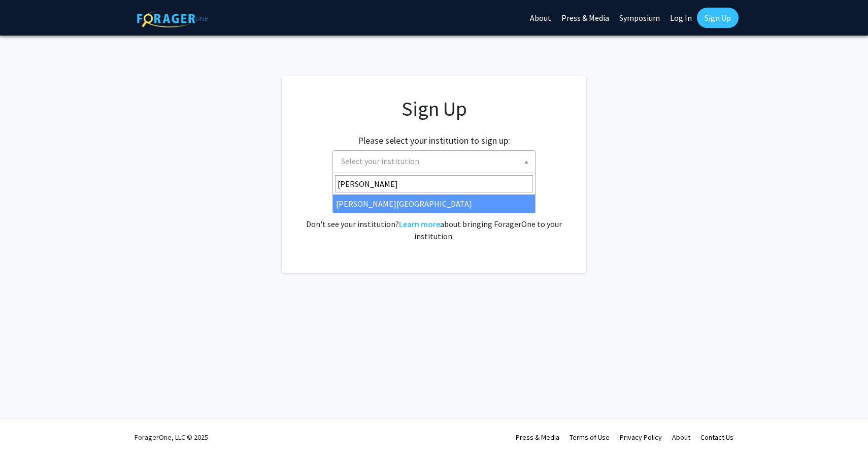 This screenshot has height=455, width=868. What do you see at coordinates (538, 437) in the screenshot?
I see `a: Press & Media` at bounding box center [538, 437].